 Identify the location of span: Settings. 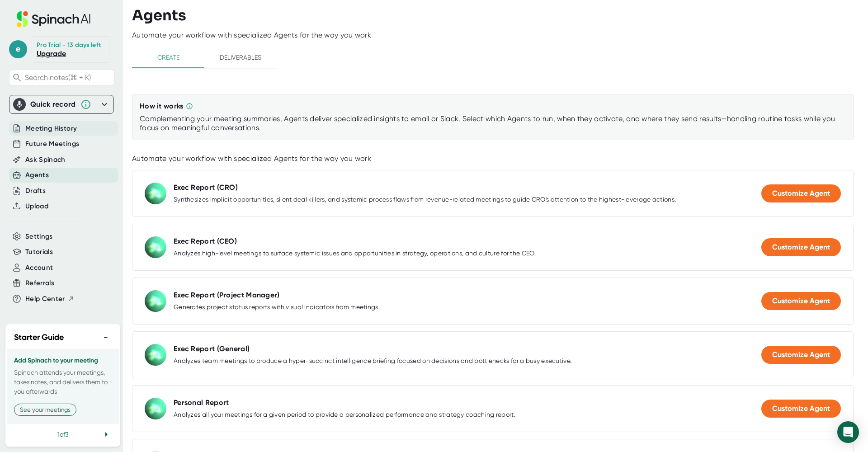
(39, 236).